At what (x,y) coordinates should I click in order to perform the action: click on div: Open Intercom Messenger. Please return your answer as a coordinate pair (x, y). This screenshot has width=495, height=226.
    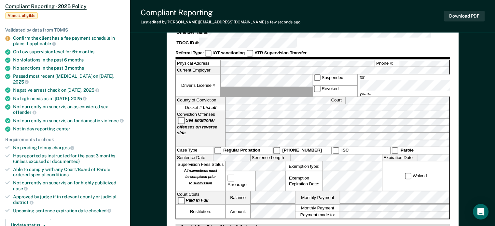
    Looking at the image, I should click on (481, 212).